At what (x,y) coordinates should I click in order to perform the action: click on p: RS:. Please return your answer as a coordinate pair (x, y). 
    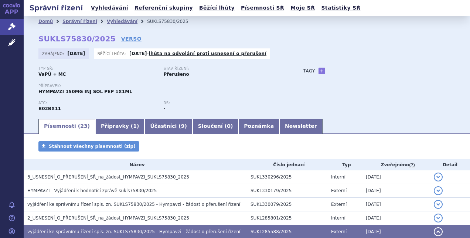
    Looking at the image, I should click on (222, 103).